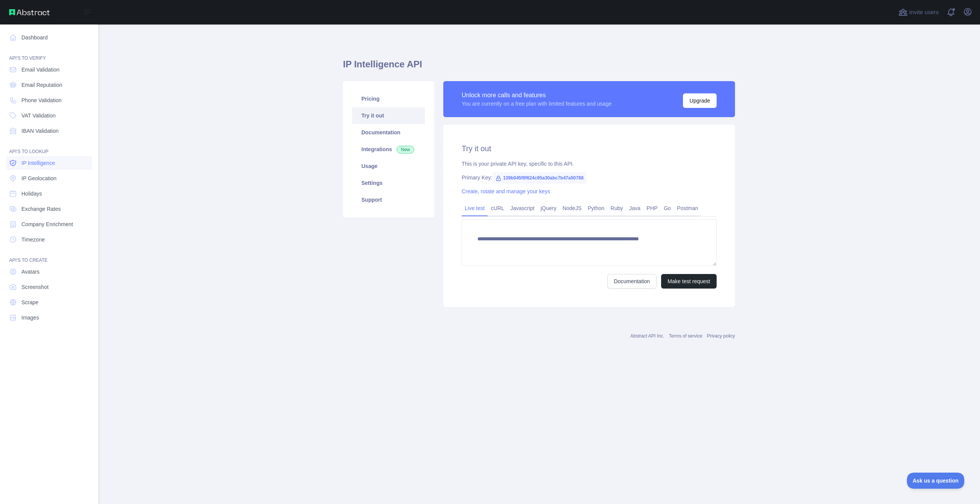  Describe the element at coordinates (31, 194) in the screenshot. I see `span: Holidays` at that location.